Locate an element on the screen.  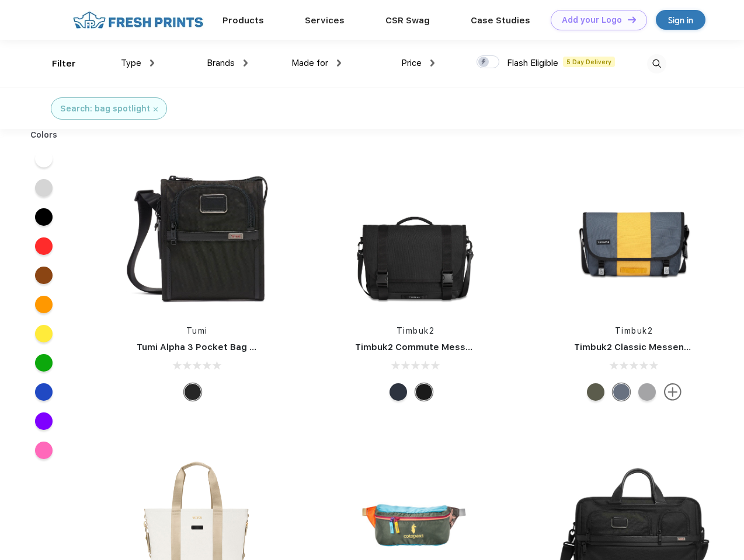
div: Eco Rind Pop is located at coordinates (647, 392).